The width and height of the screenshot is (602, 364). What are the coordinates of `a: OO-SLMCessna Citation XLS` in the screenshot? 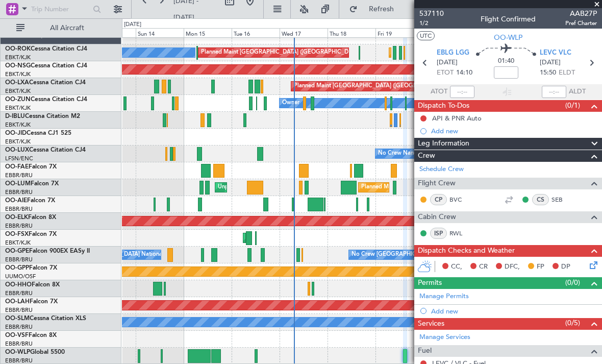 It's located at (46, 318).